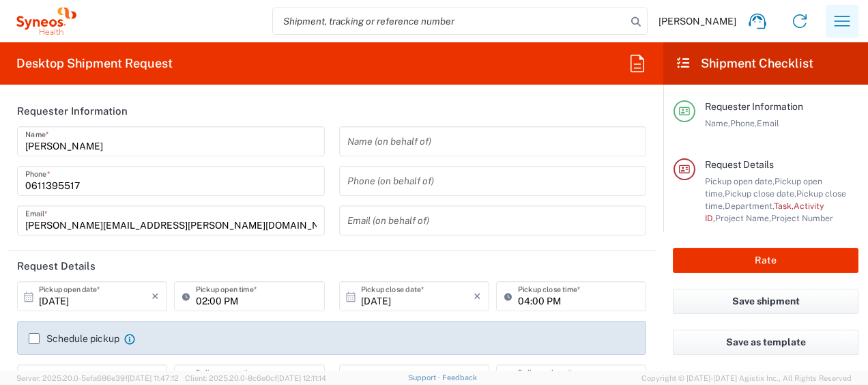 The height and width of the screenshot is (385, 868). Describe the element at coordinates (426, 378) in the screenshot. I see `a: Support` at that location.